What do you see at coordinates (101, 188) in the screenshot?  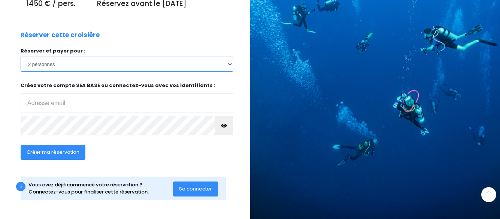 I see `div: Vous avez déjà commencé votre réservation ? Connectez-vous pour finaliser cette réservation.` at bounding box center [101, 188].